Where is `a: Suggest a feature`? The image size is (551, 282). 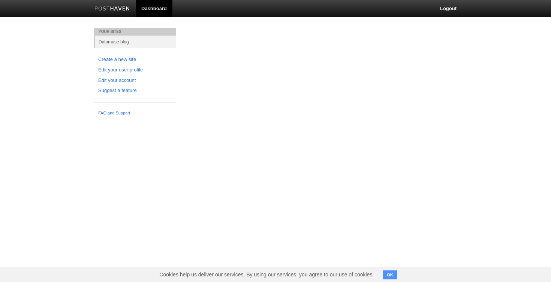
a: Suggest a feature is located at coordinates (135, 91).